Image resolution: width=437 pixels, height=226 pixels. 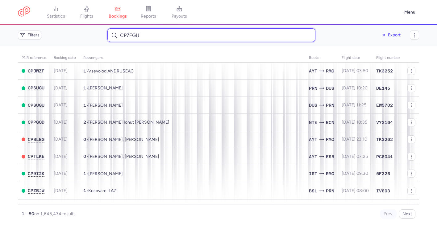 I want to click on th: Passengers, so click(x=192, y=58).